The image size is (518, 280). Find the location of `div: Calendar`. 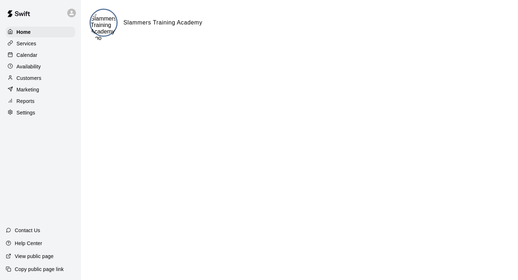

div: Calendar is located at coordinates (40, 55).